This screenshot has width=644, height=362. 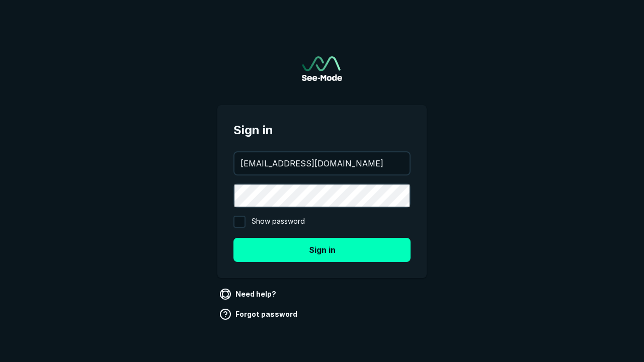 I want to click on span: Show password, so click(x=278, y=222).